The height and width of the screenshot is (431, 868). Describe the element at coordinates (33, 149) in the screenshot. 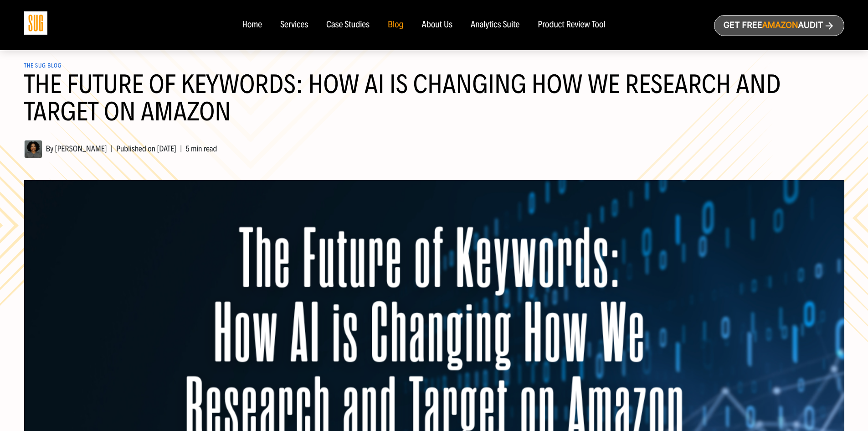

I see `img: Hanna Tekle` at that location.